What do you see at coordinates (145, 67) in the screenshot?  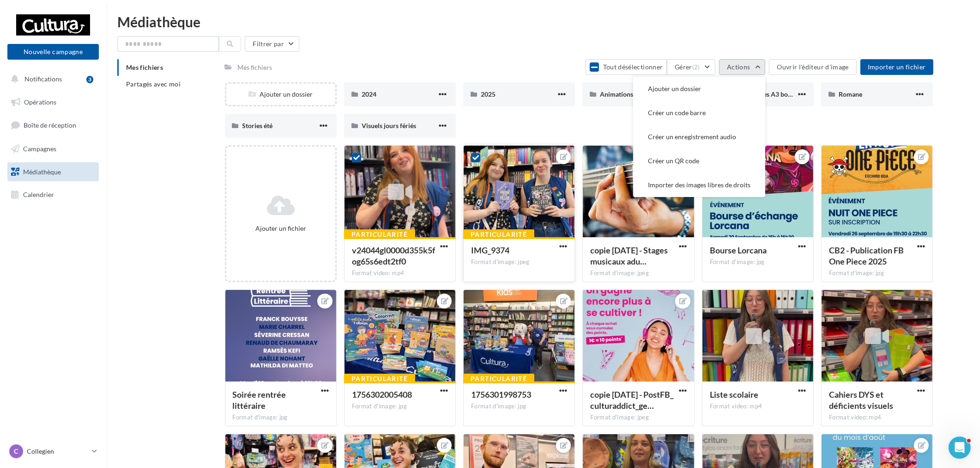 I see `span: Mes fichiers` at bounding box center [145, 67].